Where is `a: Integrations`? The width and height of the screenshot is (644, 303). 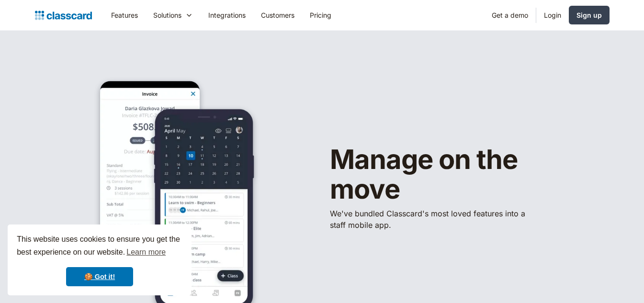
a: Integrations is located at coordinates (227, 15).